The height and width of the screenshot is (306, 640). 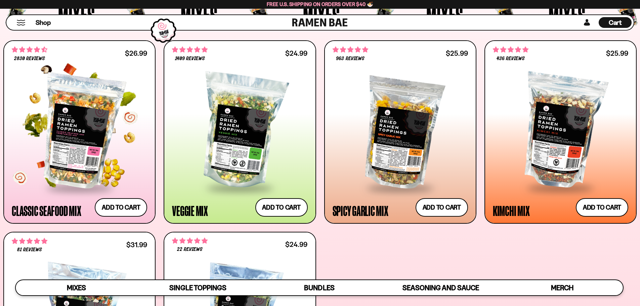 I want to click on a: 4.68 stars 2830 reviews $26.99 Classic Seafood Mix Add to cart, so click(x=79, y=132).